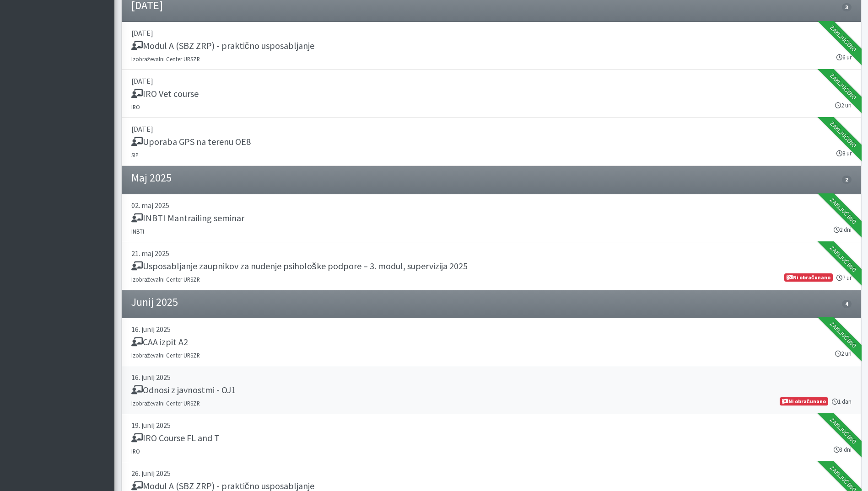 This screenshot has width=868, height=491. What do you see at coordinates (847, 8) in the screenshot?
I see `span: 3` at bounding box center [847, 8].